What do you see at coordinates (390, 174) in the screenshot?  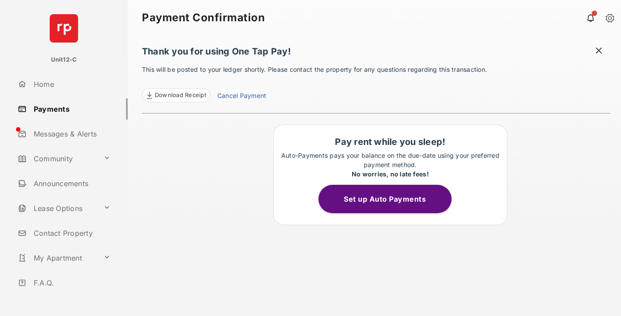 I see `div: No worries, no late fees!` at bounding box center [390, 174].